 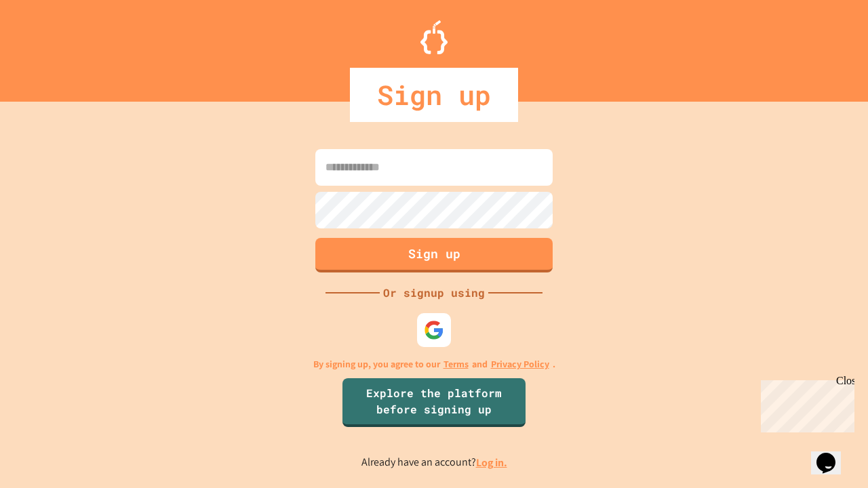 I want to click on button: Sign up, so click(x=434, y=254).